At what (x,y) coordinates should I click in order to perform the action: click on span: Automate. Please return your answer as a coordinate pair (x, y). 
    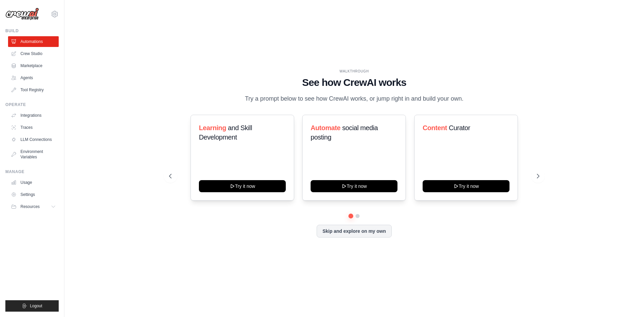
    Looking at the image, I should click on (326, 127).